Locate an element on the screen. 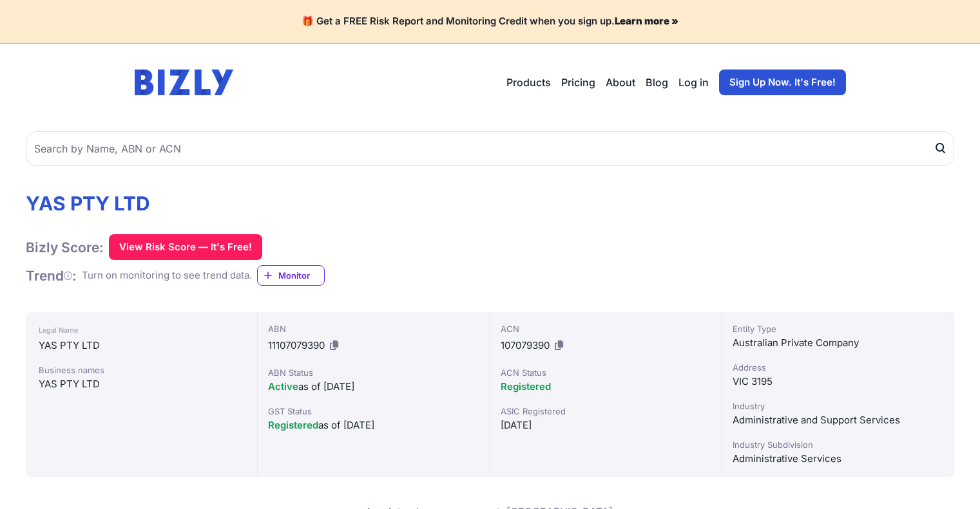 The image size is (980, 509). button: View Risk Score — It's Free! is located at coordinates (185, 247).